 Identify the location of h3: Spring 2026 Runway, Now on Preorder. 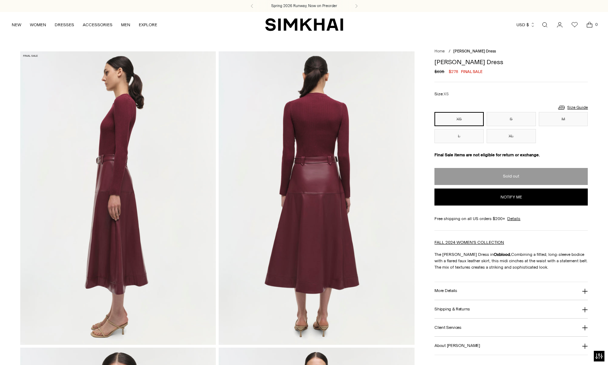
(304, 6).